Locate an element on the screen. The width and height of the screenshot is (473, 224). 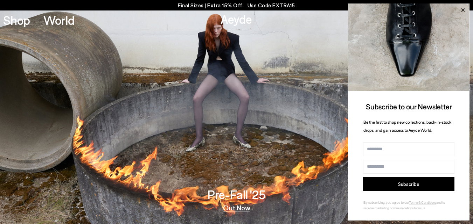
img: ca3f721fb6ff708a270709c41d776025.jpg is located at coordinates (408, 47).